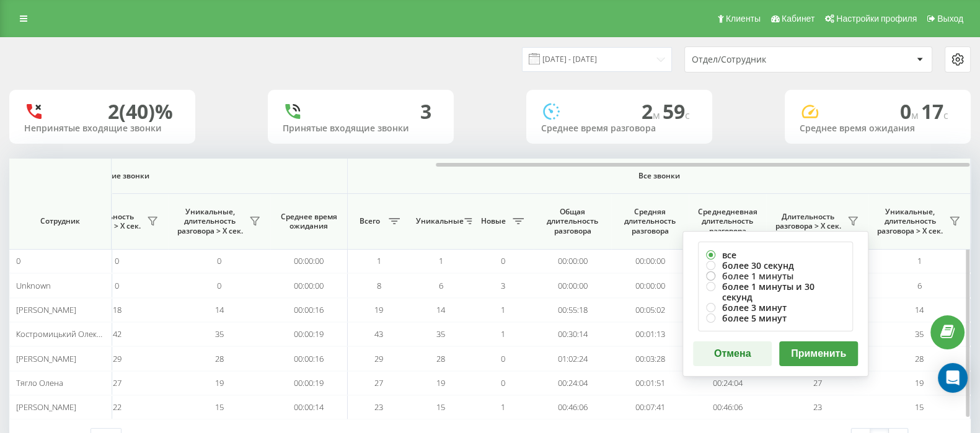  I want to click on span: Все звонки, so click(659, 176).